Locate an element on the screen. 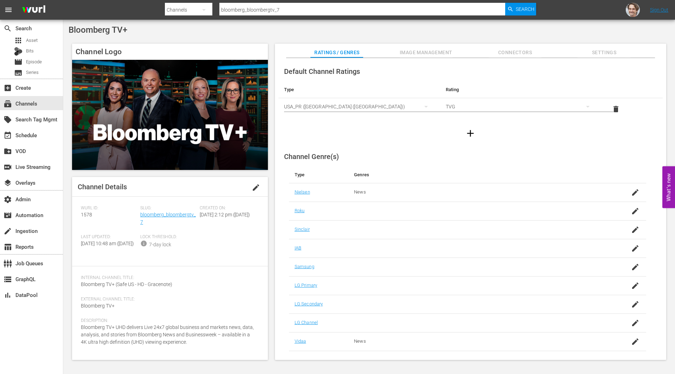 The image size is (675, 374). span: Channel Genre(s) is located at coordinates (311, 156).